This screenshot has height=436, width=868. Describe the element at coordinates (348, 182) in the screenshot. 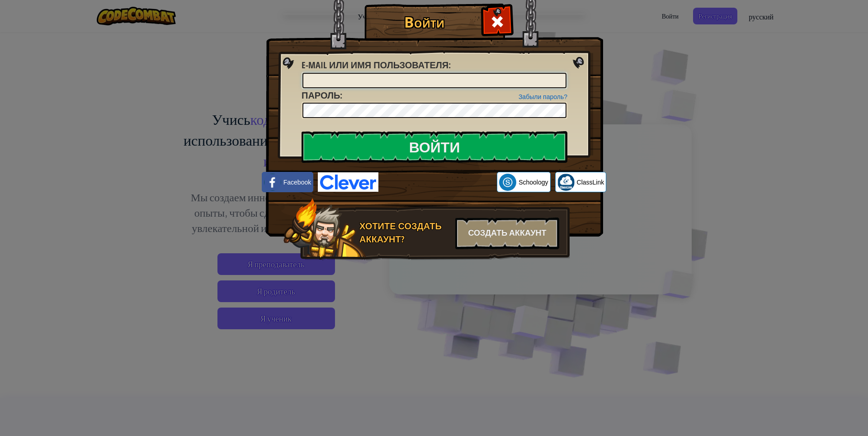

I see `img: clever-logo-blue.png` at that location.